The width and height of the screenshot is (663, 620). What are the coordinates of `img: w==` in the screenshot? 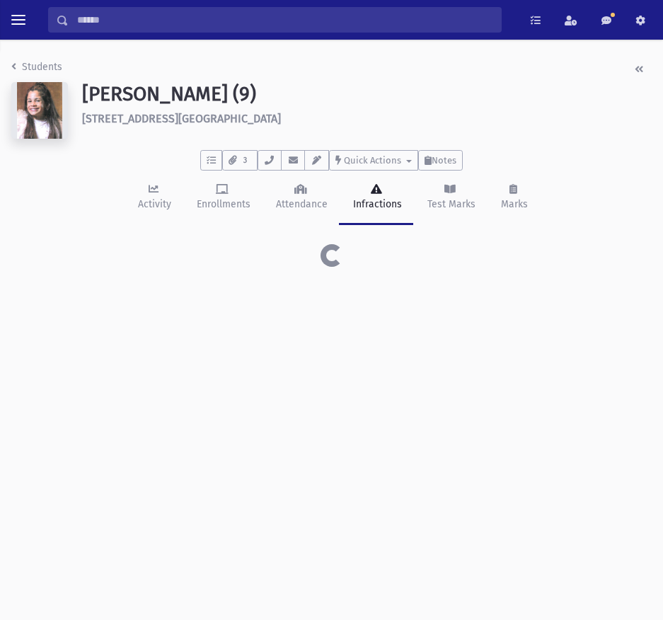 It's located at (40, 110).